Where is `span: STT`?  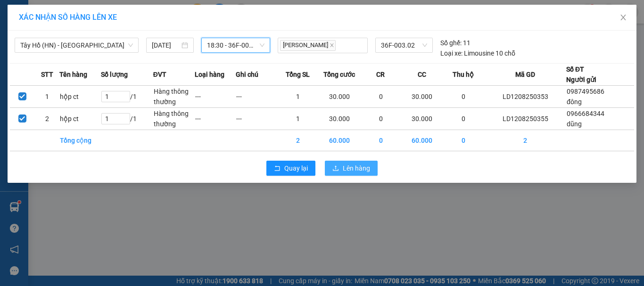
span: STT is located at coordinates (47, 74).